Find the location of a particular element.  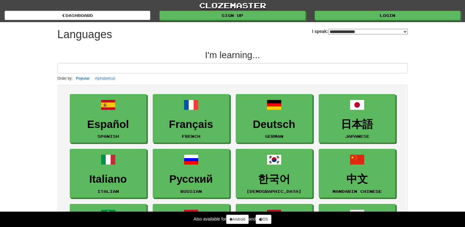

h3: Русский is located at coordinates (191, 179).